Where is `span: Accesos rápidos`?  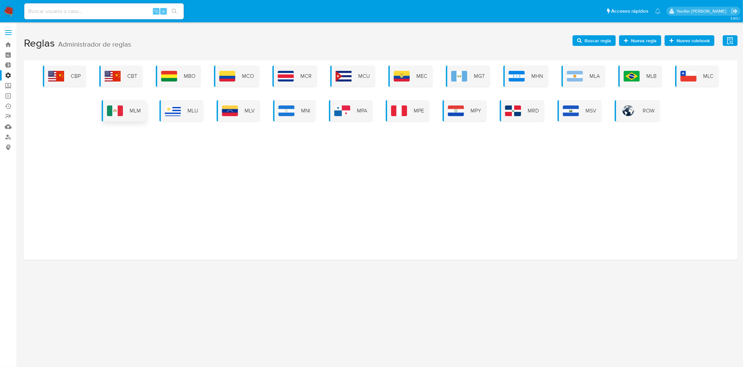 span: Accesos rápidos is located at coordinates (630, 11).